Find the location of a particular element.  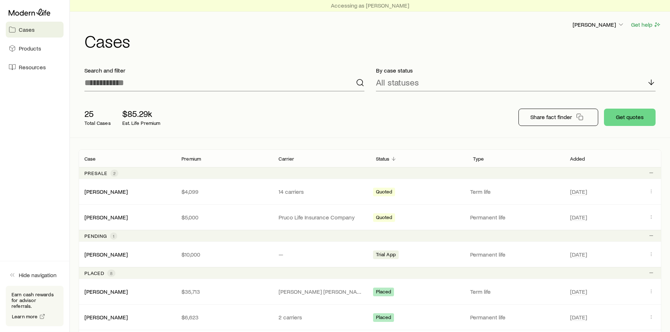

a: Products is located at coordinates (35, 48).